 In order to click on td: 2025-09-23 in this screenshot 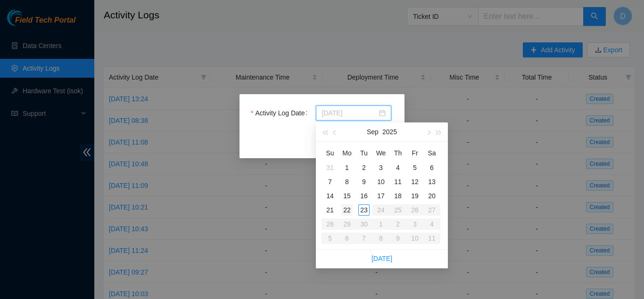, I will do `click(364, 210)`.